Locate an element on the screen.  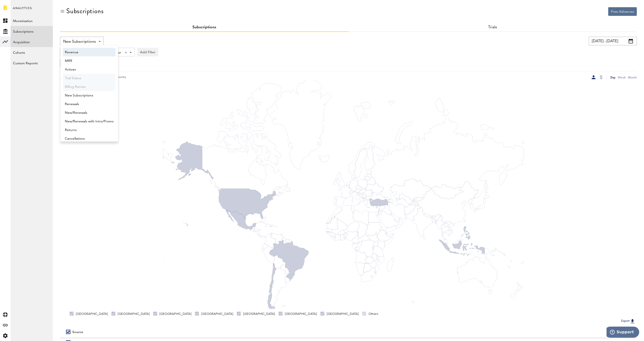
span: Support is located at coordinates (19, 6).